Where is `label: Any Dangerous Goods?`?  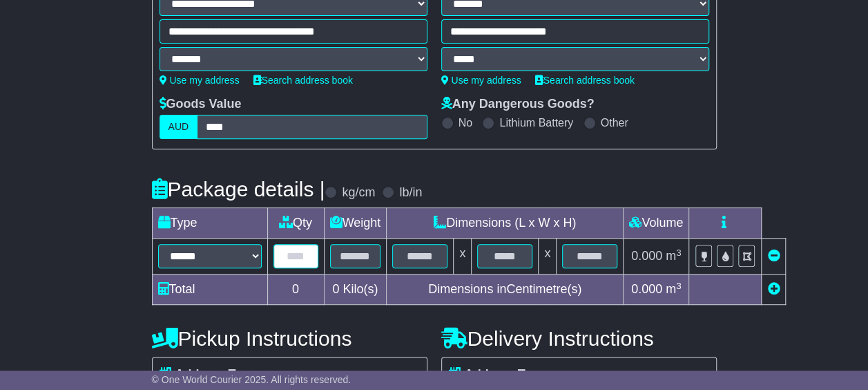
label: Any Dangerous Goods? is located at coordinates (518, 104).